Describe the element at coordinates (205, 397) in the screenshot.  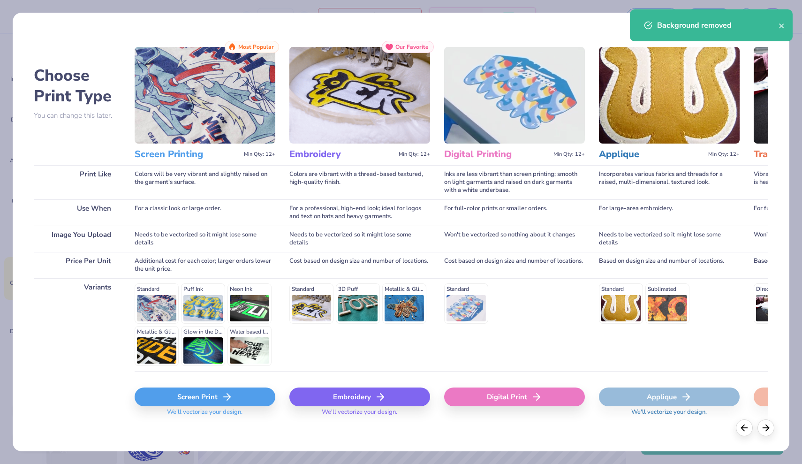
I see `div: Screen Print` at that location.